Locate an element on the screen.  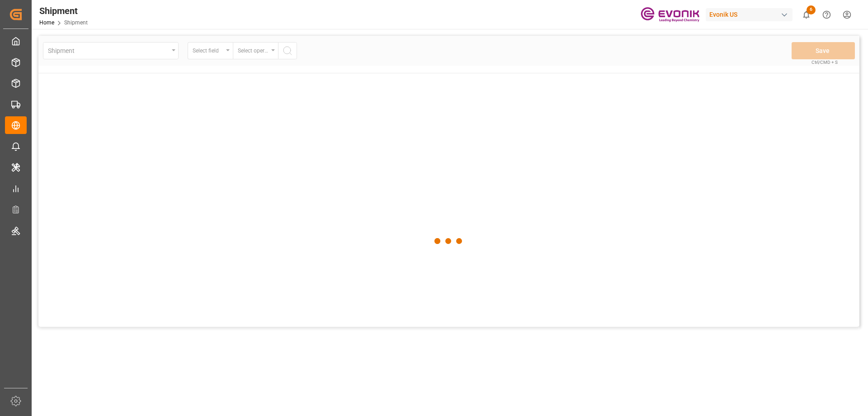
div: Shipment is located at coordinates (63, 11).